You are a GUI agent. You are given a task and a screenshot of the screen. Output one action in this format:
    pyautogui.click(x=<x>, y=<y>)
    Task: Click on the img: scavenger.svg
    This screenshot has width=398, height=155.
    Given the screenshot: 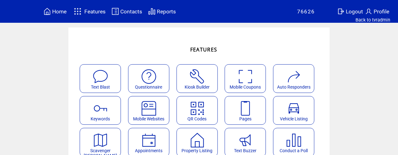 What is the action you would take?
    pyautogui.click(x=100, y=140)
    